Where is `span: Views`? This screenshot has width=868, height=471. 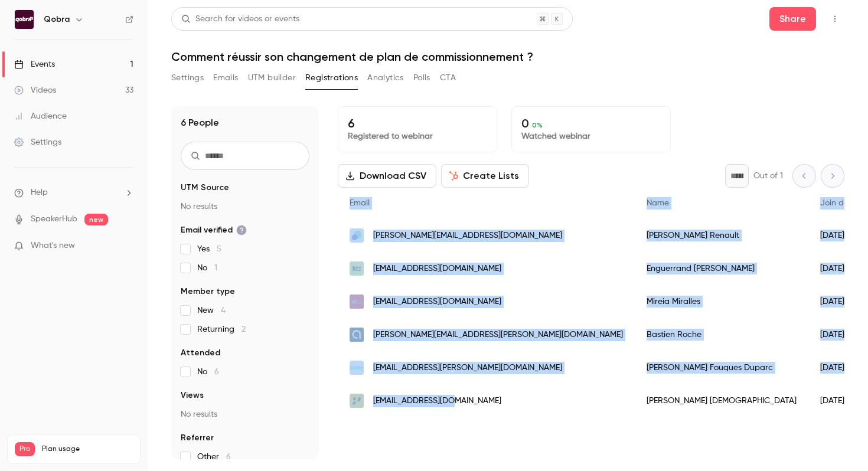 span: Views is located at coordinates (192, 395).